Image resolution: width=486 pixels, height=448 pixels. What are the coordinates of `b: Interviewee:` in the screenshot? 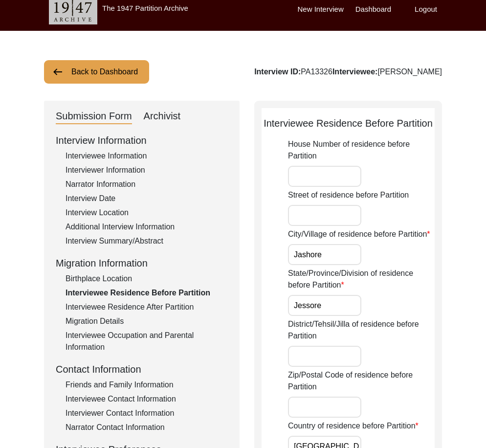 It's located at (355, 71).